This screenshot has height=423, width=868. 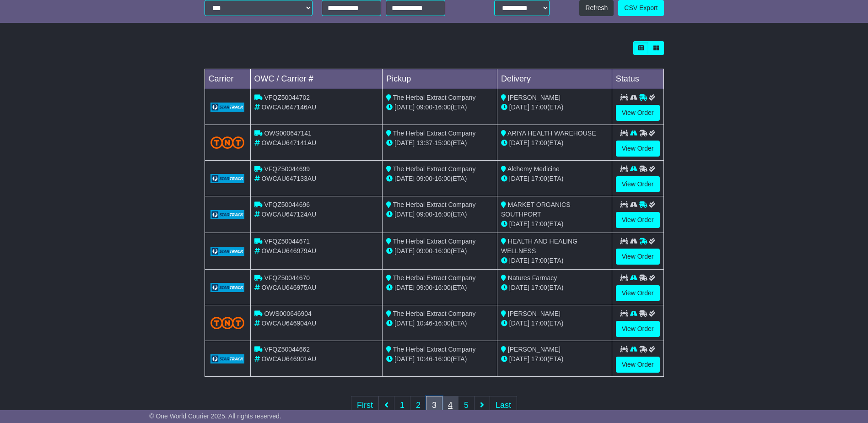 What do you see at coordinates (552, 133) in the screenshot?
I see `span: ARIYA HEALTH WAREHOUSE` at bounding box center [552, 133].